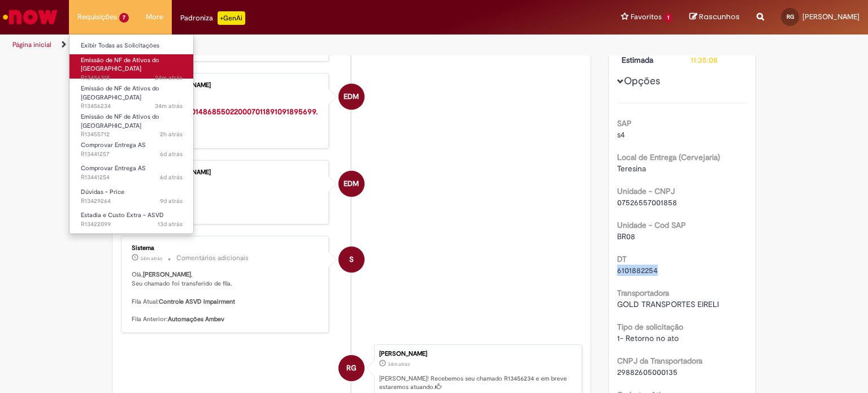 The width and height of the screenshot is (868, 393). What do you see at coordinates (398, 364) in the screenshot?
I see `time: 28/08/2025 09:35:04` at bounding box center [398, 364].